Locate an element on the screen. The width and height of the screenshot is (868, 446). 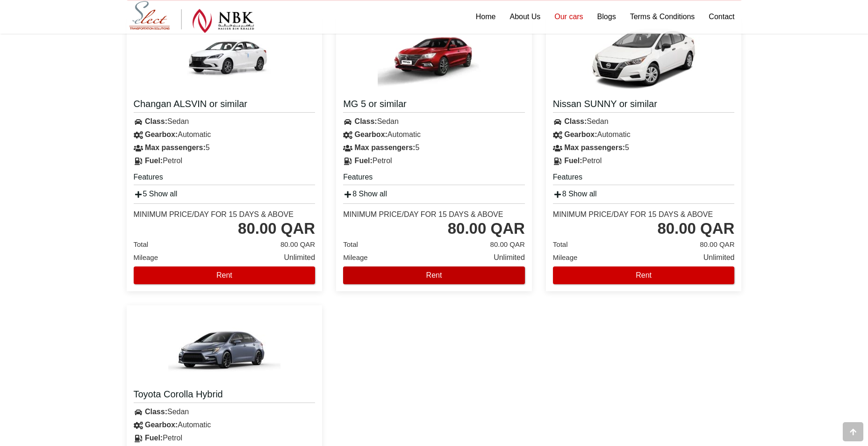
div: Go to top is located at coordinates (853, 431).